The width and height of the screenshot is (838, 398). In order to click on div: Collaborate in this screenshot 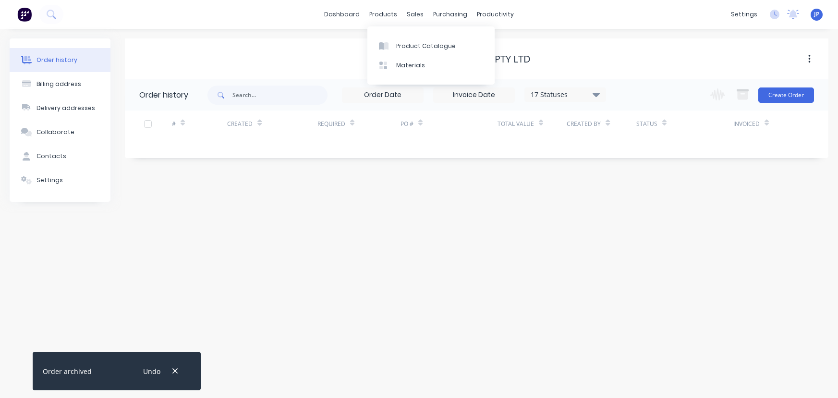, I will do `click(55, 132)`.